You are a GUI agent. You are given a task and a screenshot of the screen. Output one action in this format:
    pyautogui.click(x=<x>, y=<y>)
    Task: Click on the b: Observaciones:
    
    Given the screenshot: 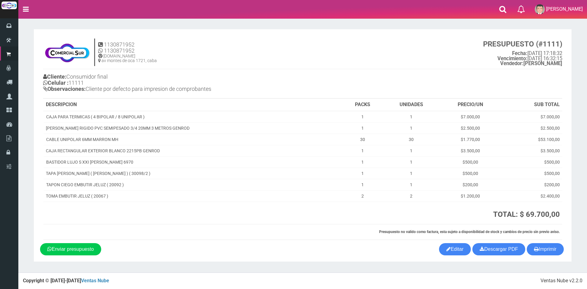 What is the action you would take?
    pyautogui.click(x=64, y=89)
    